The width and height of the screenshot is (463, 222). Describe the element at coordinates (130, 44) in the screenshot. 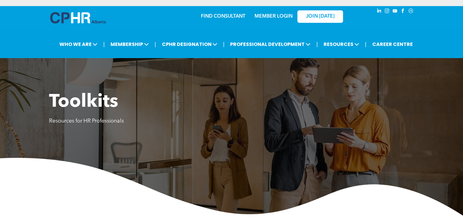

I see `span: MEMBERSHIP` at that location.